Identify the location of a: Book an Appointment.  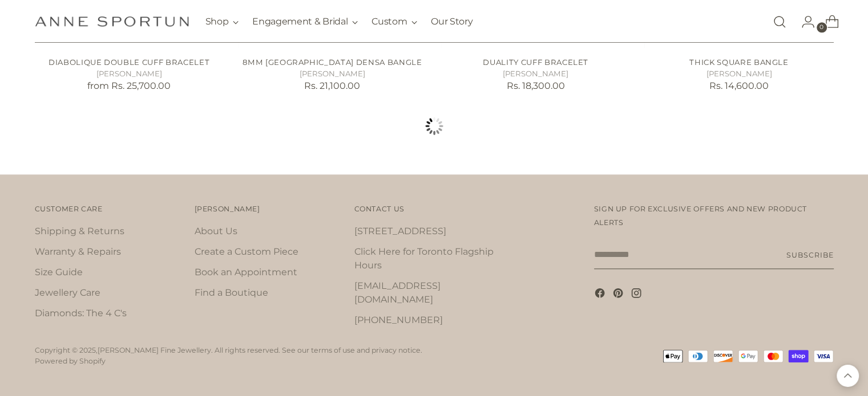
(246, 272).